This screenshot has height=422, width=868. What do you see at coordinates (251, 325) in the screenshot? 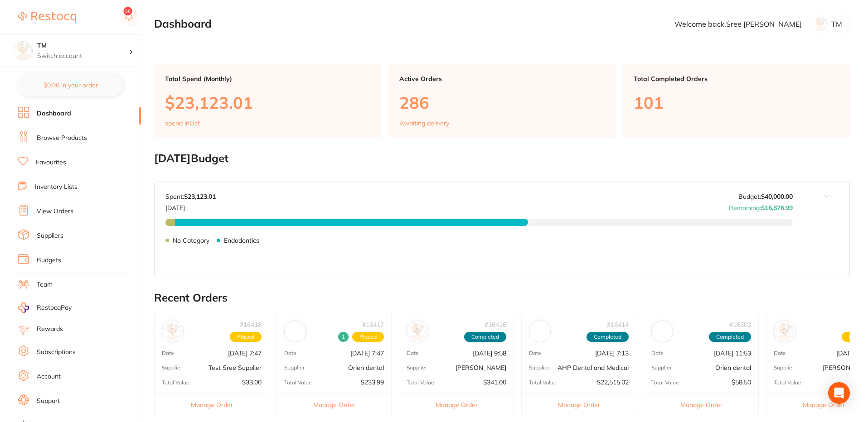
I see `p: # 16418` at bounding box center [251, 325].